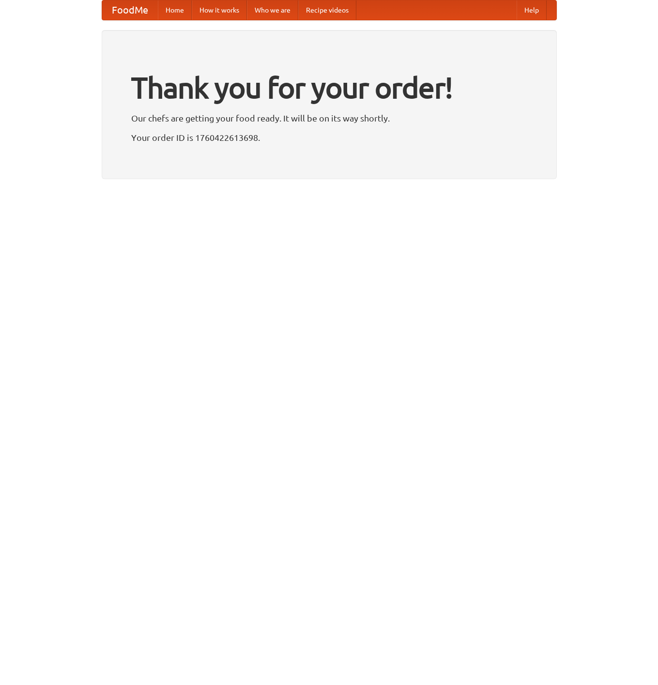 The width and height of the screenshot is (658, 685). Describe the element at coordinates (329, 137) in the screenshot. I see `p: Your order ID is 1760422613698.` at that location.